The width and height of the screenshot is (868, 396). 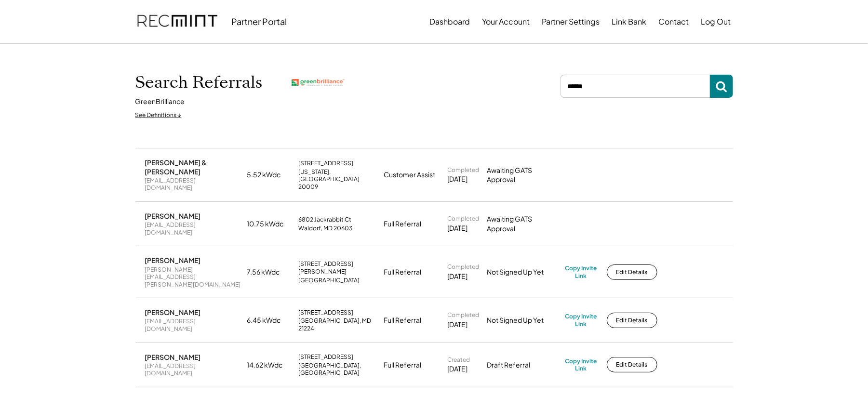 I want to click on div: GreenBrilliance, so click(x=160, y=102).